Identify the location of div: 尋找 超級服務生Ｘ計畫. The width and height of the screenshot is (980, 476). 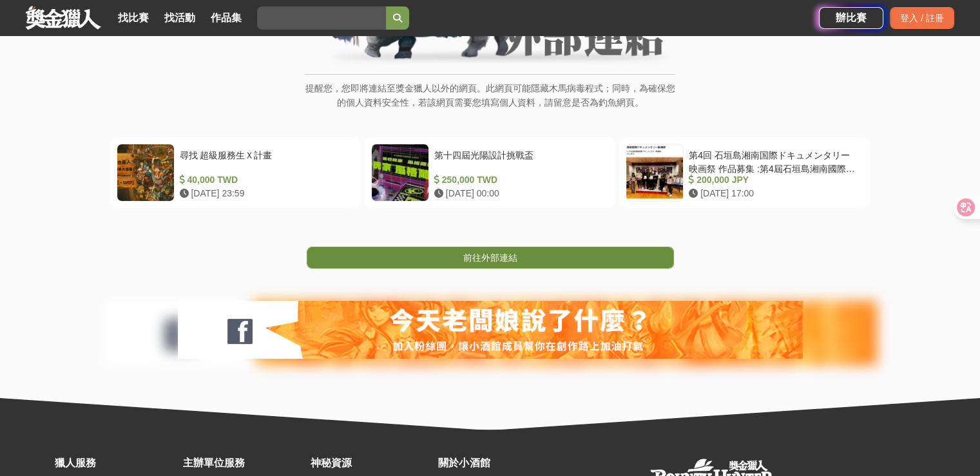
(264, 160).